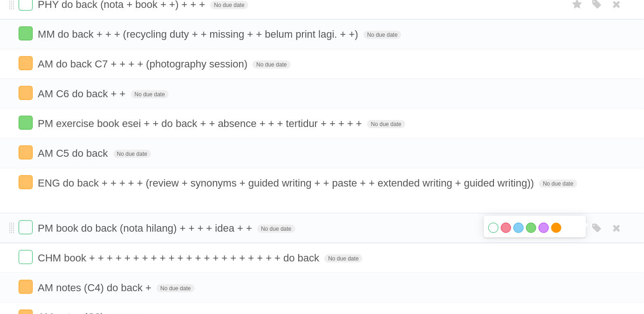  Describe the element at coordinates (146, 228) in the screenshot. I see `span: PM book do back (nota hilang) + + + + idea + +` at that location.